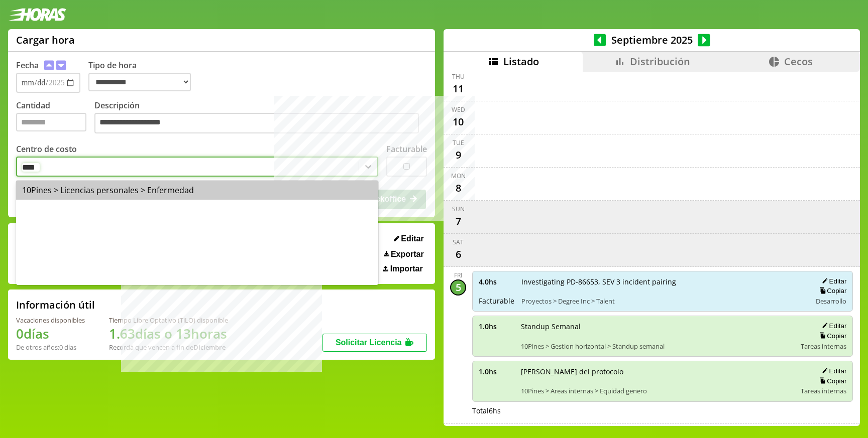 The width and height of the screenshot is (868, 438). I want to click on label: Cantidad, so click(55, 118).